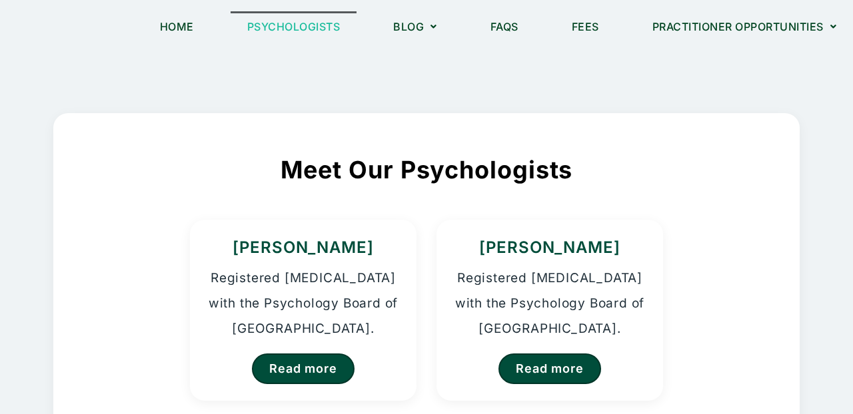 The width and height of the screenshot is (853, 414). I want to click on a: Read more about Homer, so click(549, 369).